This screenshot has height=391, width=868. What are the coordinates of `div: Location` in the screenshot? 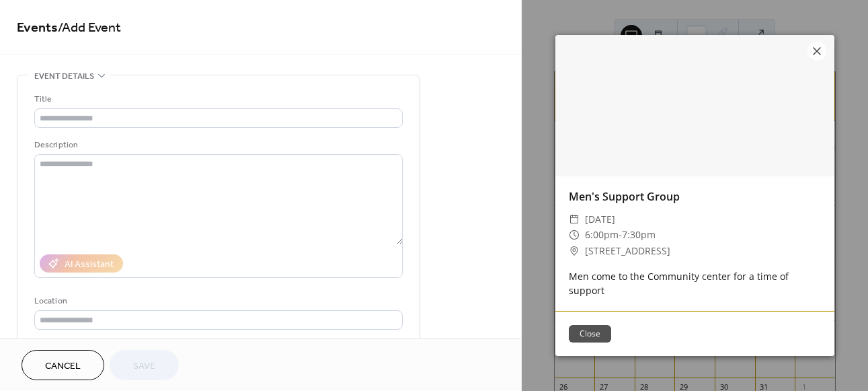 It's located at (217, 300).